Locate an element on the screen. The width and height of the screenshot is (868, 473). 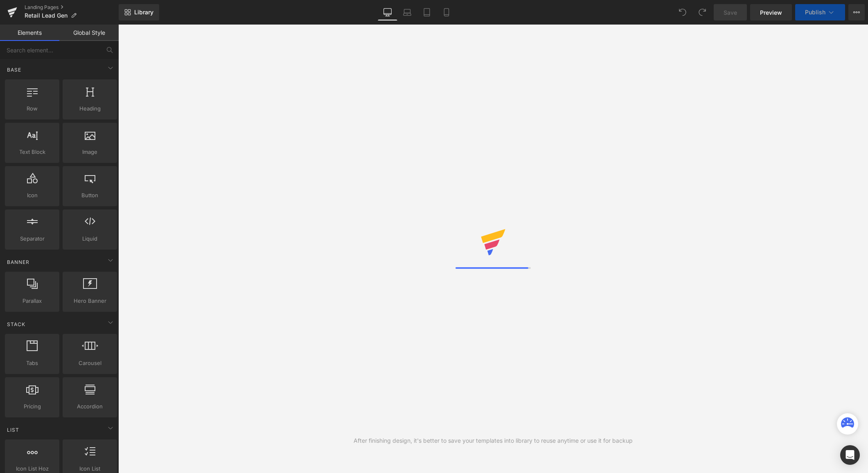
span: Hero Banner is located at coordinates (90, 301).